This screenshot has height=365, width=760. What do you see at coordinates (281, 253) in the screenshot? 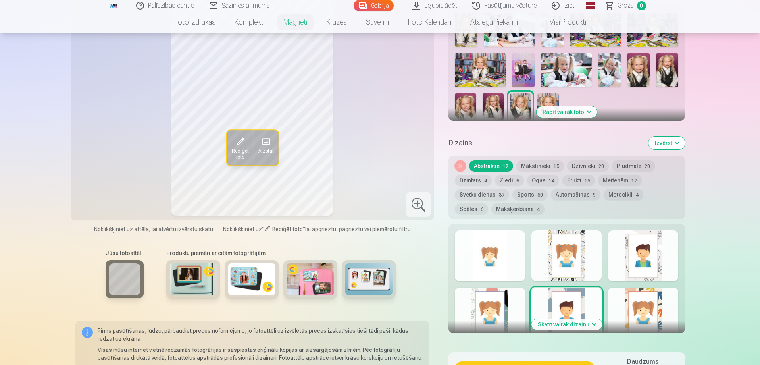
I see `h6: Produktu piemēri ar citām fotogrāfijām` at bounding box center [281, 253].